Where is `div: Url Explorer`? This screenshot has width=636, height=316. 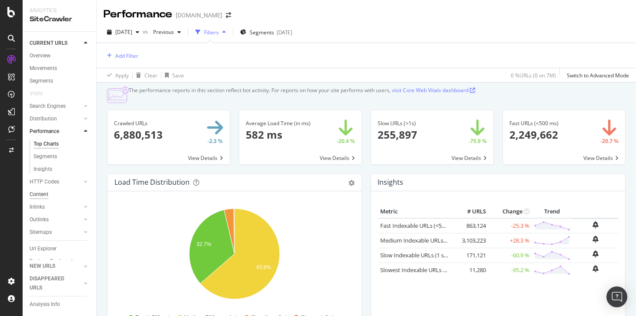
div: Url Explorer is located at coordinates (43, 249).